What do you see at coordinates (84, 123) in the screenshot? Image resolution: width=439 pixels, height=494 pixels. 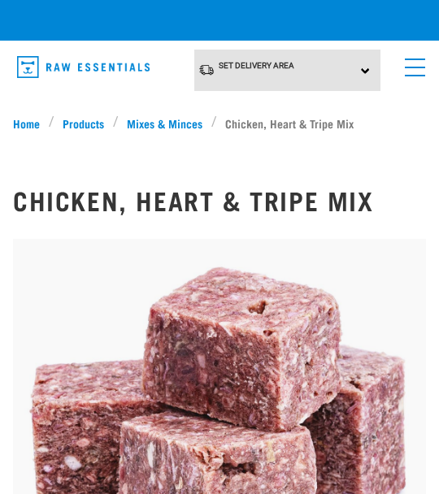 I see `a: Products` at bounding box center [84, 123].